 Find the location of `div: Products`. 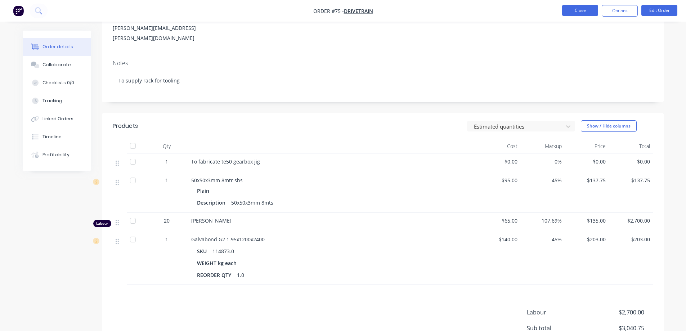

div: Products is located at coordinates (125, 126).